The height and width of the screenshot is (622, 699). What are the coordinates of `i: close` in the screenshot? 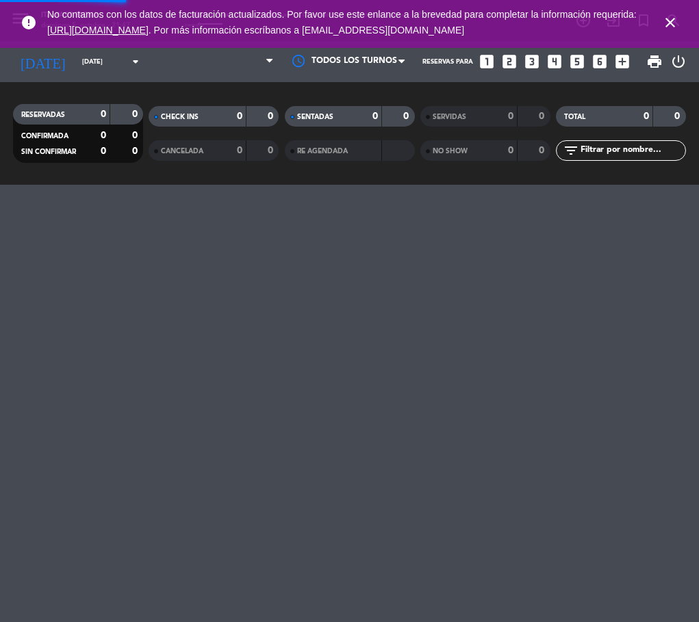 It's located at (670, 23).